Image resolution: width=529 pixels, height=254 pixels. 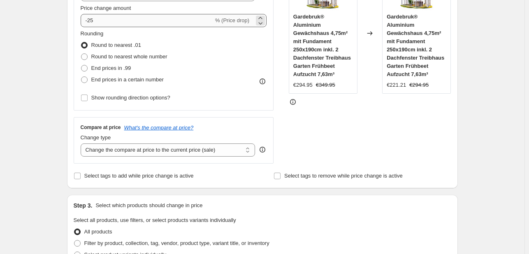 I want to click on p: Select which products should change in price, so click(x=149, y=206).